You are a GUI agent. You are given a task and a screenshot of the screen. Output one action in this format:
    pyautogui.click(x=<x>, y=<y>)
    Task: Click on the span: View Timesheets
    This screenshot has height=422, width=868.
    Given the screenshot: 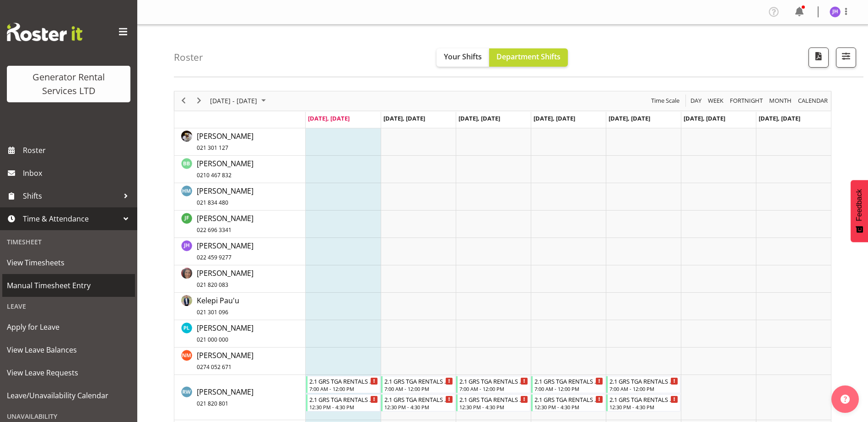 What is the action you would take?
    pyautogui.click(x=69, y=262)
    